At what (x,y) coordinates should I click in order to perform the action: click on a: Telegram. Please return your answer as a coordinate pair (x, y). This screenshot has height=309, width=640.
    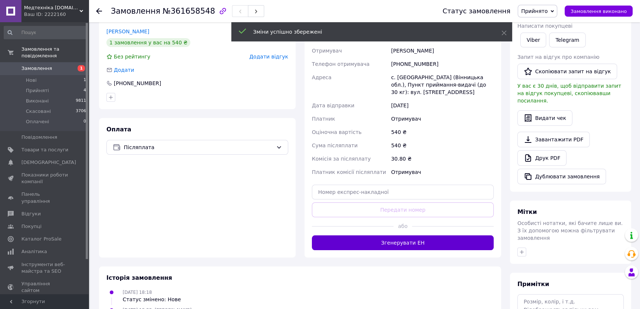
    Looking at the image, I should click on (568, 40).